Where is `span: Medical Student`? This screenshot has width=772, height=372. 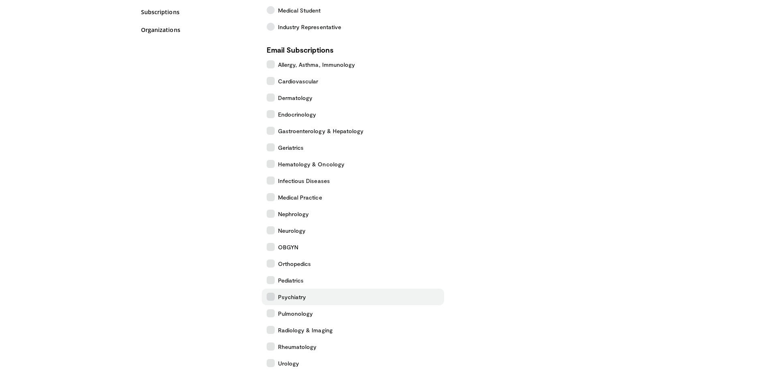 span: Medical Student is located at coordinates (299, 10).